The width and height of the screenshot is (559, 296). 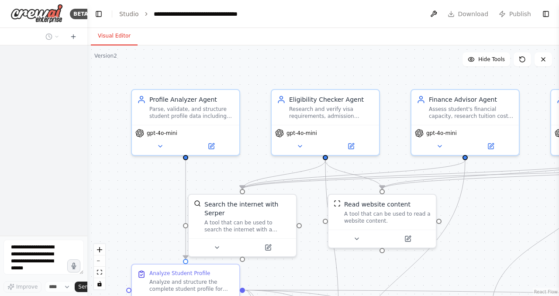 What do you see at coordinates (197, 204) in the screenshot?
I see `img: SerperDevTool` at bounding box center [197, 204].